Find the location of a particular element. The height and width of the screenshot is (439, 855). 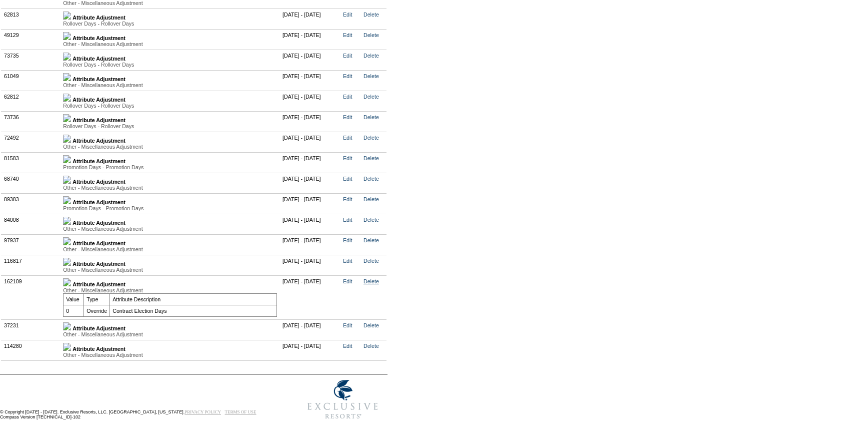

td: 62813 is located at coordinates (31, 19).